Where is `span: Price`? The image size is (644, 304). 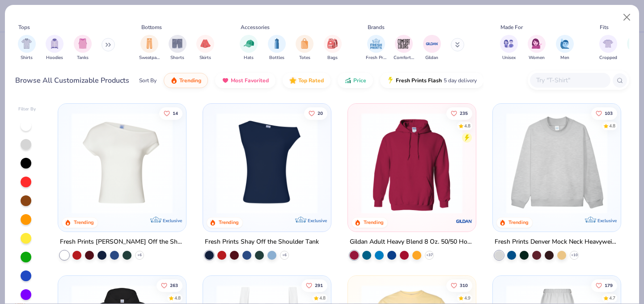 span: Price is located at coordinates (359, 80).